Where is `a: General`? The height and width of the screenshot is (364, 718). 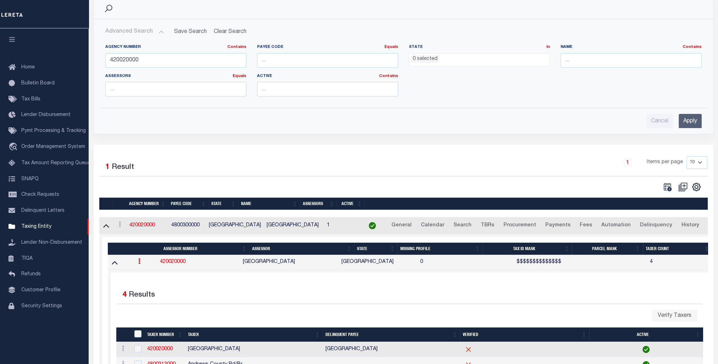
a: General is located at coordinates (401, 225).